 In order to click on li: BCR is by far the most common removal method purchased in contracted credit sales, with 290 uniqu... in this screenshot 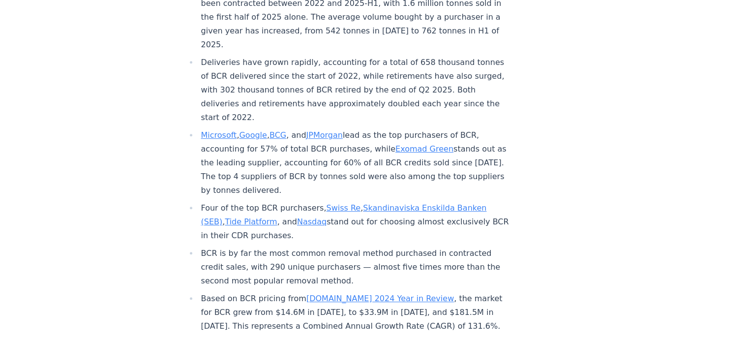, I will do `click(354, 267)`.